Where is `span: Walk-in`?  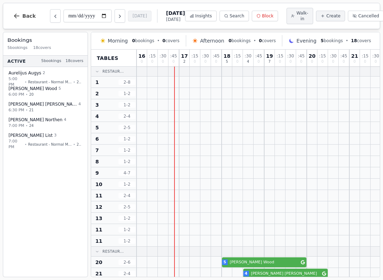 span: Walk-in is located at coordinates (302, 16).